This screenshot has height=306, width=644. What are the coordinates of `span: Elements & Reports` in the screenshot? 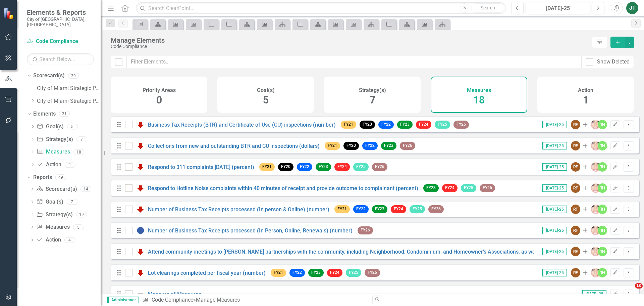 It's located at (60, 12).